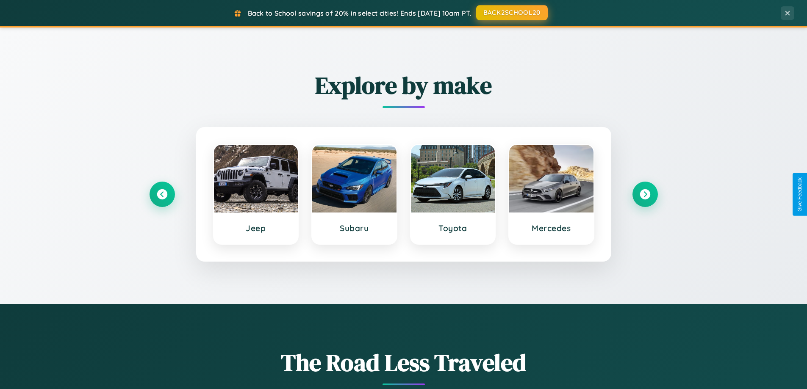 This screenshot has width=807, height=389. What do you see at coordinates (551, 228) in the screenshot?
I see `h3: Mercedes` at bounding box center [551, 228].